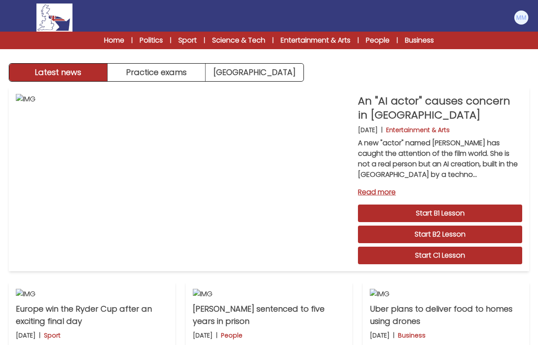  I want to click on a: Science & Tech, so click(239, 40).